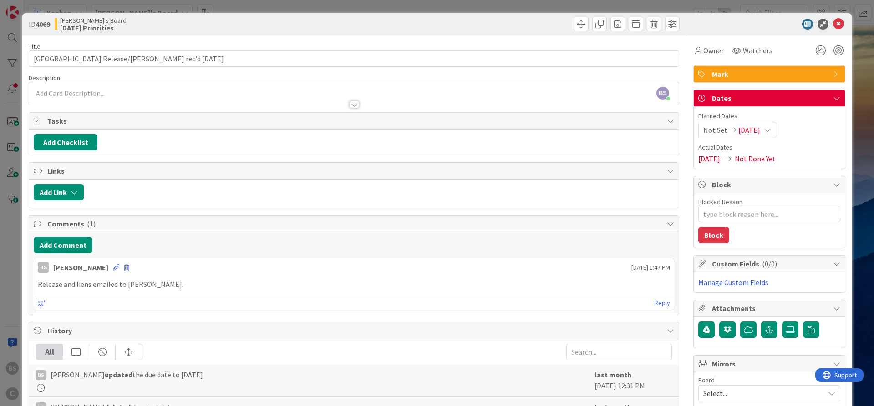 This screenshot has width=874, height=406. What do you see at coordinates (353, 59) in the screenshot?
I see `input: type card name here...` at bounding box center [353, 59].